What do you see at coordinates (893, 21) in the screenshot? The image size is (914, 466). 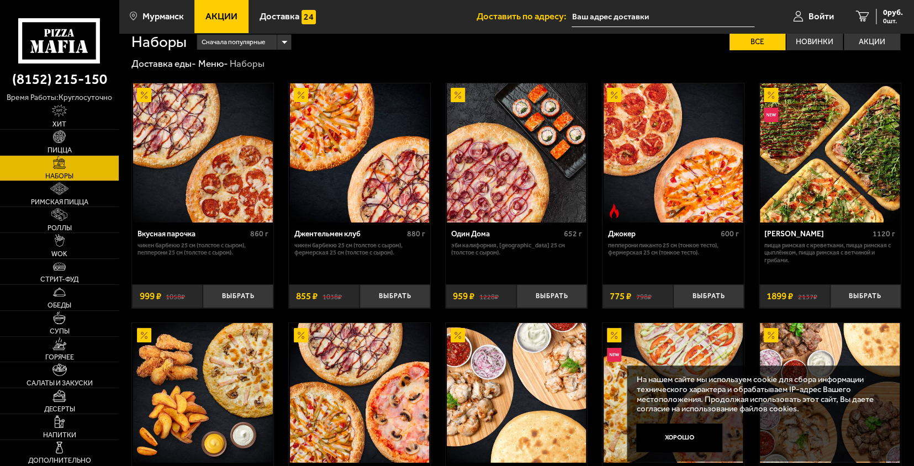 I see `span: 0 шт.` at bounding box center [893, 21].